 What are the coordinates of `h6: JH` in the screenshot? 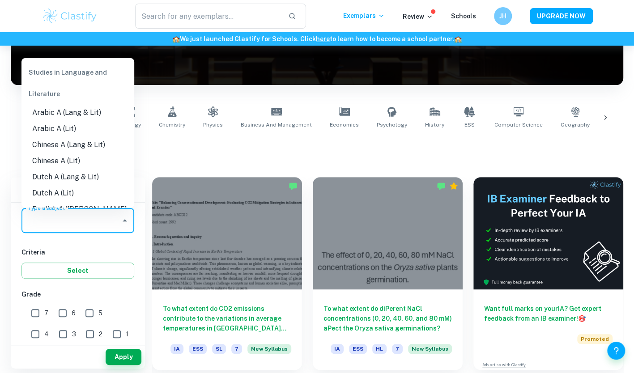 It's located at (502, 16).